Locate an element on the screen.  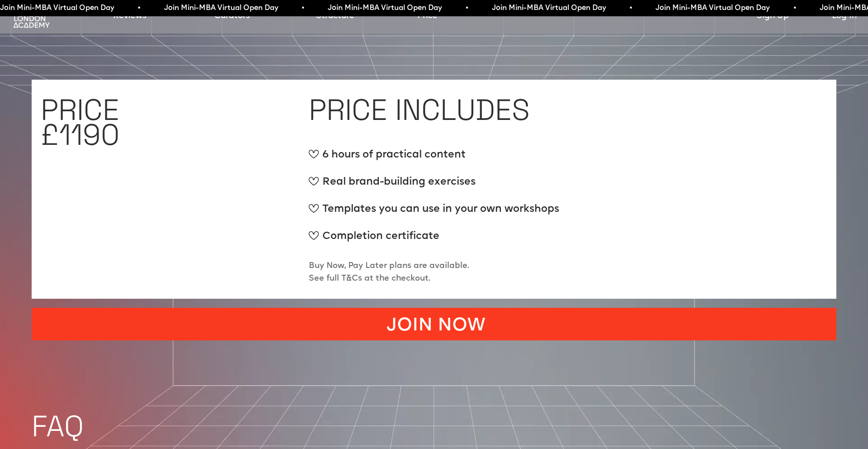
a: Structure is located at coordinates (335, 16).